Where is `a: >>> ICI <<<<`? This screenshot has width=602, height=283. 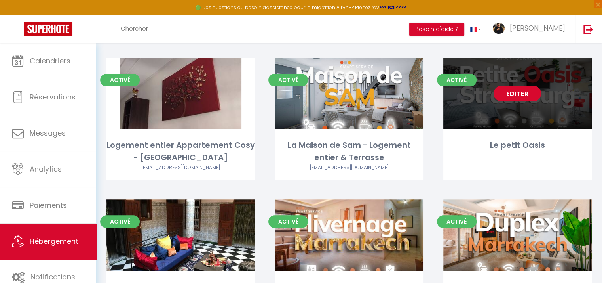
a: >>> ICI <<<< is located at coordinates (393, 7).